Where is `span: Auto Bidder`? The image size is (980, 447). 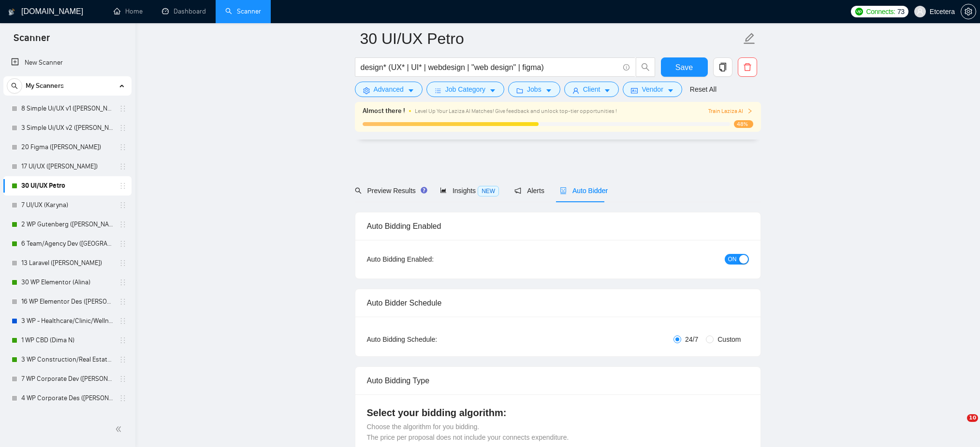 span: Auto Bidder is located at coordinates (584, 190).